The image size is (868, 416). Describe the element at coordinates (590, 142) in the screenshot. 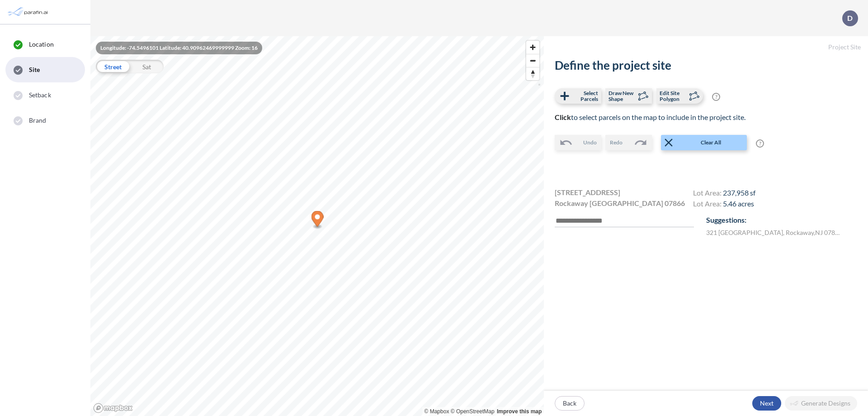

I see `span: Undo` at that location.